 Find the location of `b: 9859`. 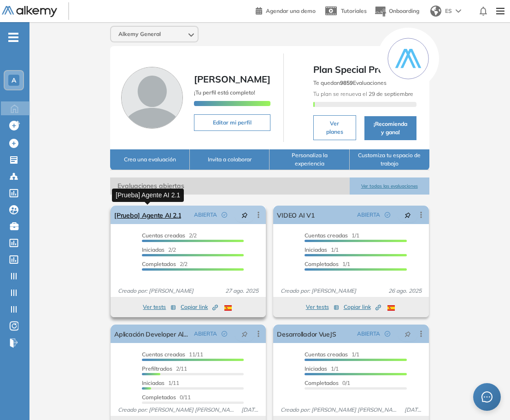

b: 9859 is located at coordinates (346, 82).